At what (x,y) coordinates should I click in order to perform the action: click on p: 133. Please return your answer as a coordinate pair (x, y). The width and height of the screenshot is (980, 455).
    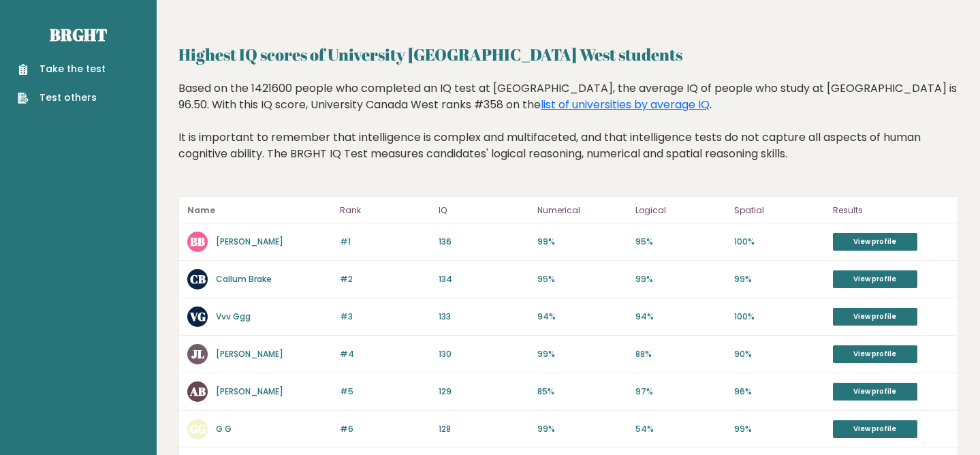
    Looking at the image, I should click on (483, 317).